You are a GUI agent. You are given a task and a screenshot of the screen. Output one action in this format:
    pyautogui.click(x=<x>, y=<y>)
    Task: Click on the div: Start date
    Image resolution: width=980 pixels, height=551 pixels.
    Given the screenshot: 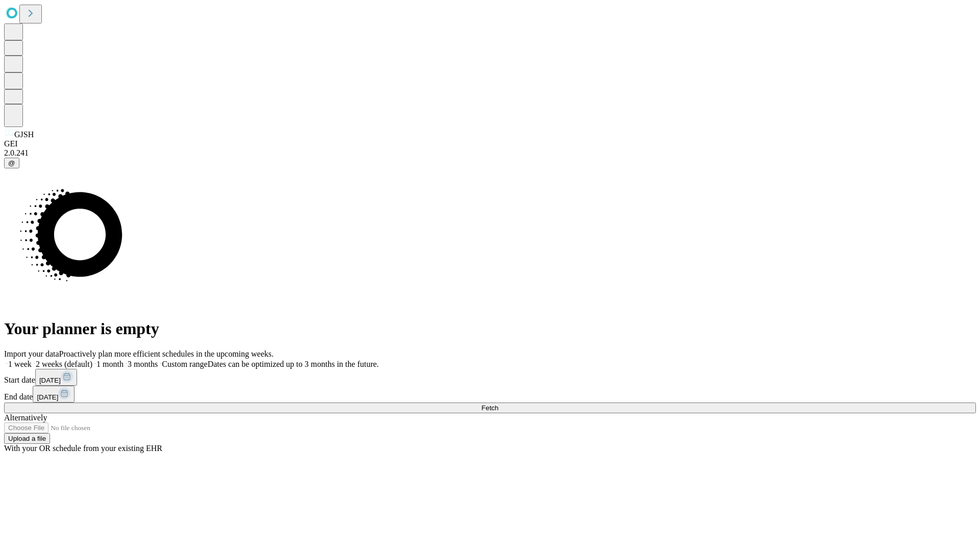 What is the action you would take?
    pyautogui.click(x=490, y=377)
    